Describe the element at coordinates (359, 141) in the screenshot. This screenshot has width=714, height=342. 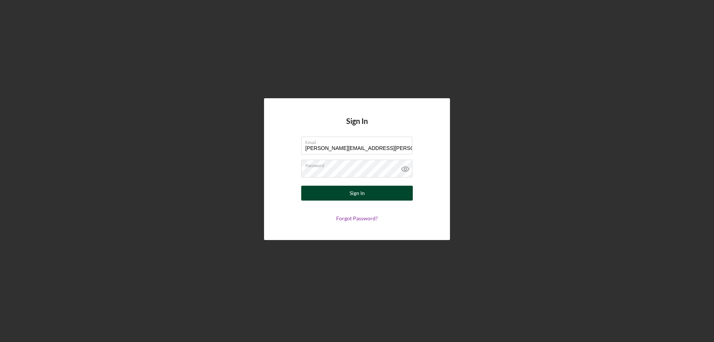
I see `label: Email` at that location.